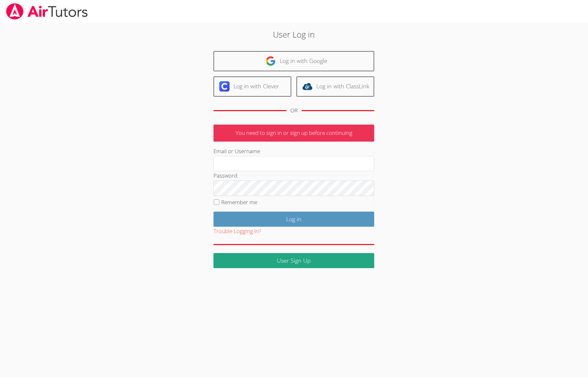 The height and width of the screenshot is (377, 588). What do you see at coordinates (239, 202) in the screenshot?
I see `label: Remember me` at bounding box center [239, 202].